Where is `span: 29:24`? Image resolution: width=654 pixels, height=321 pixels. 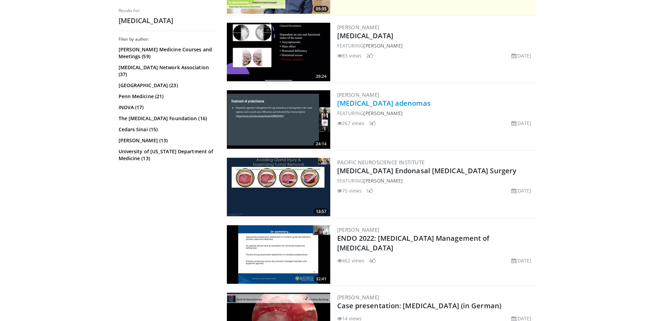 span: 29:24 is located at coordinates (321, 77).